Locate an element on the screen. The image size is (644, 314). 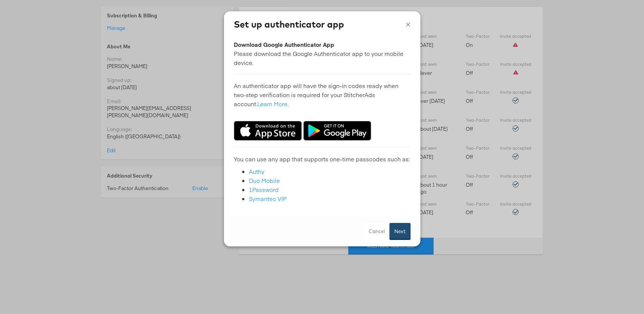
button: Cancel is located at coordinates (376, 231).